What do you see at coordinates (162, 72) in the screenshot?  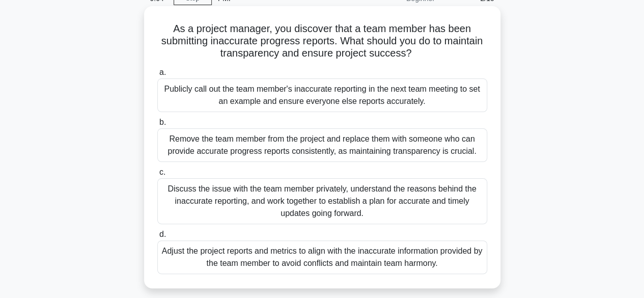 I see `span: a.` at bounding box center [162, 72].